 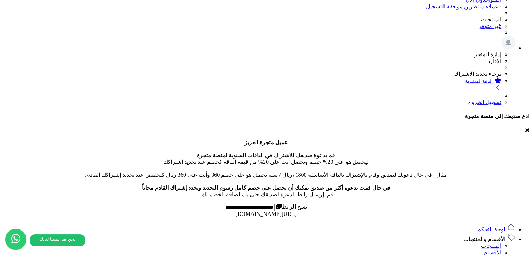 I want to click on p: قم بدعوة صديقك للاشتراك في الباقات السنوية لمنصة متجرة ليحصل هو على 20% خصم وتحصل انت على 20% من ..., so click(x=266, y=168).